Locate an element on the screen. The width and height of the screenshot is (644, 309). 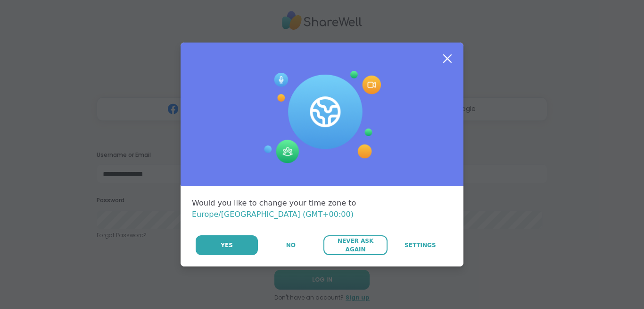
button: Never Ask Again is located at coordinates (355, 245).